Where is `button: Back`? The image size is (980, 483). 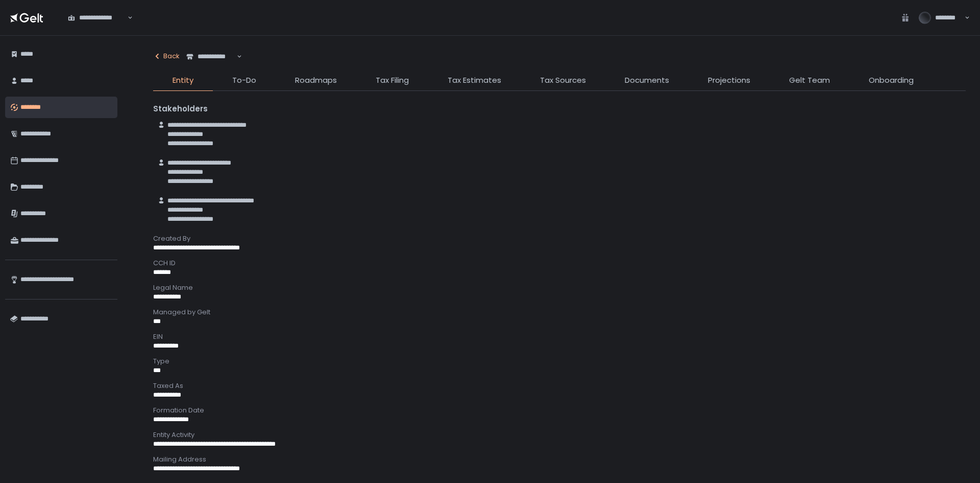 button: Back is located at coordinates (166, 56).